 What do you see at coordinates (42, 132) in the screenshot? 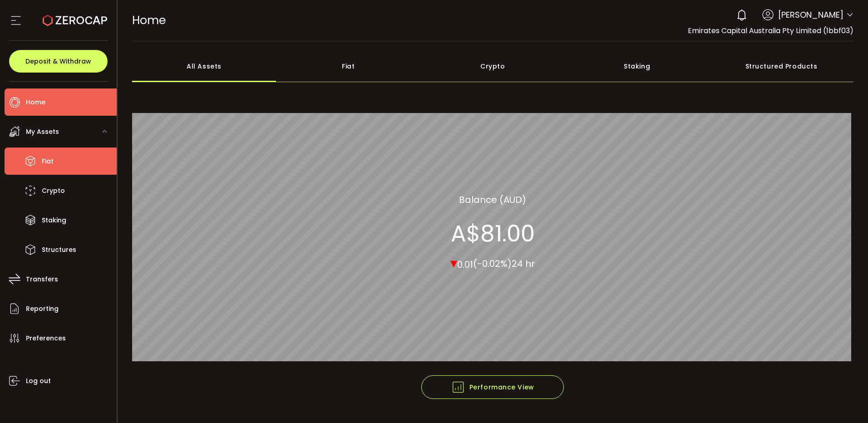
I see `span: My Assets` at bounding box center [42, 132].